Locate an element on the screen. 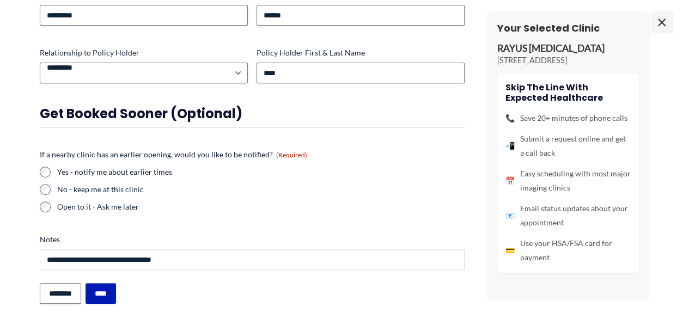  label: Relationship to Policy Holder is located at coordinates (144, 53).